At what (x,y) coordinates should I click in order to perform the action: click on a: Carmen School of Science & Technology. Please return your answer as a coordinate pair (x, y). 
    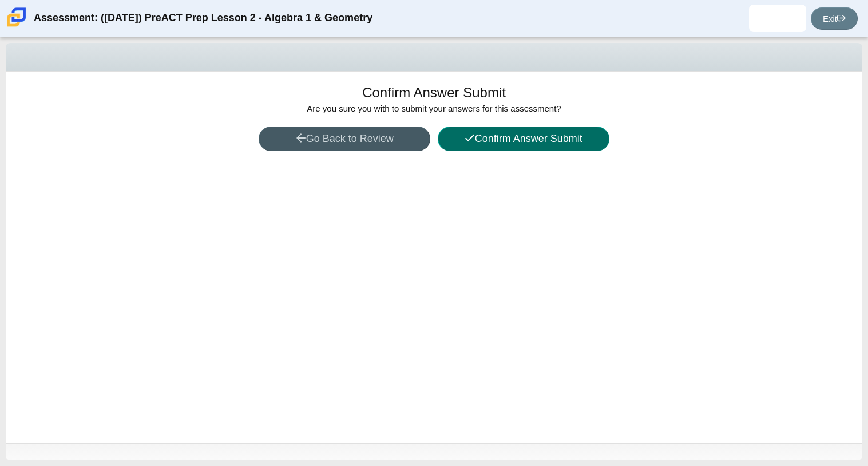
    Looking at the image, I should click on (17, 26).